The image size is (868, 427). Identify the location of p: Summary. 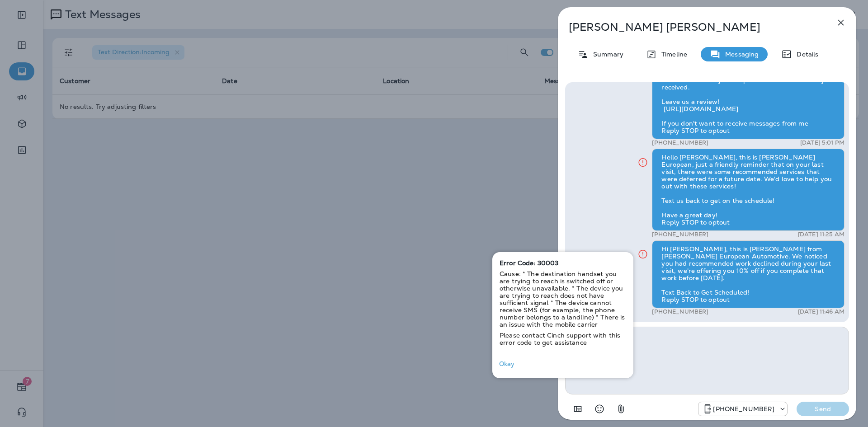
(606, 54).